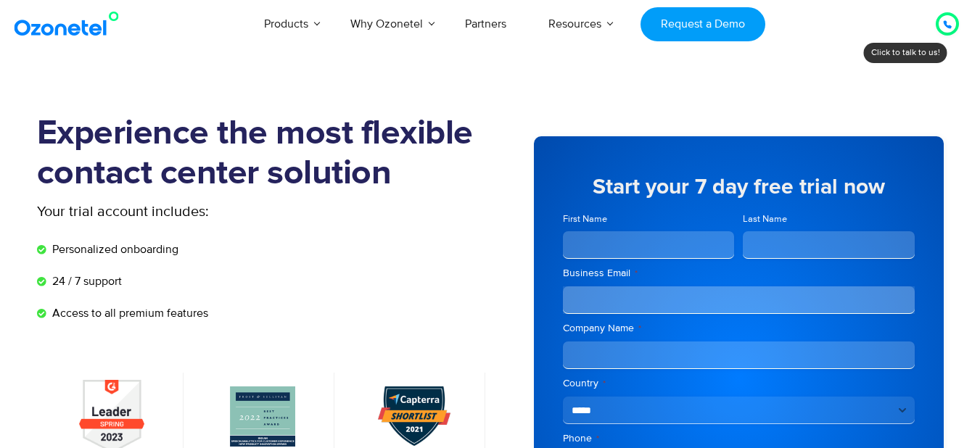  What do you see at coordinates (129, 313) in the screenshot?
I see `span: Access to all premium features` at bounding box center [129, 313].